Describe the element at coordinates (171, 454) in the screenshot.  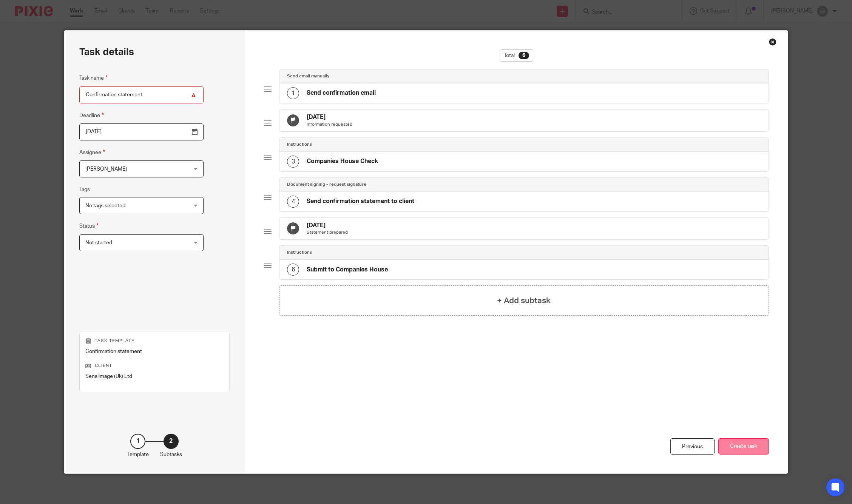
I see `p: Subtasks` at that location.